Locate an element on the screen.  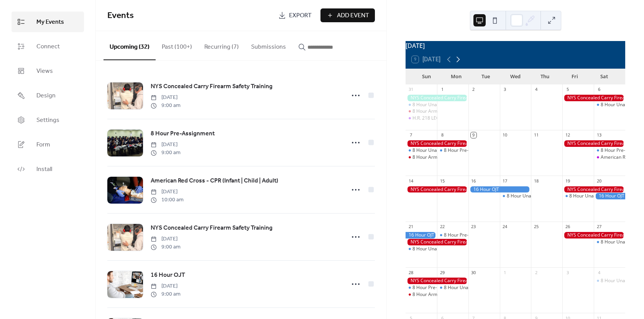
div: 14 is located at coordinates (410, 180).